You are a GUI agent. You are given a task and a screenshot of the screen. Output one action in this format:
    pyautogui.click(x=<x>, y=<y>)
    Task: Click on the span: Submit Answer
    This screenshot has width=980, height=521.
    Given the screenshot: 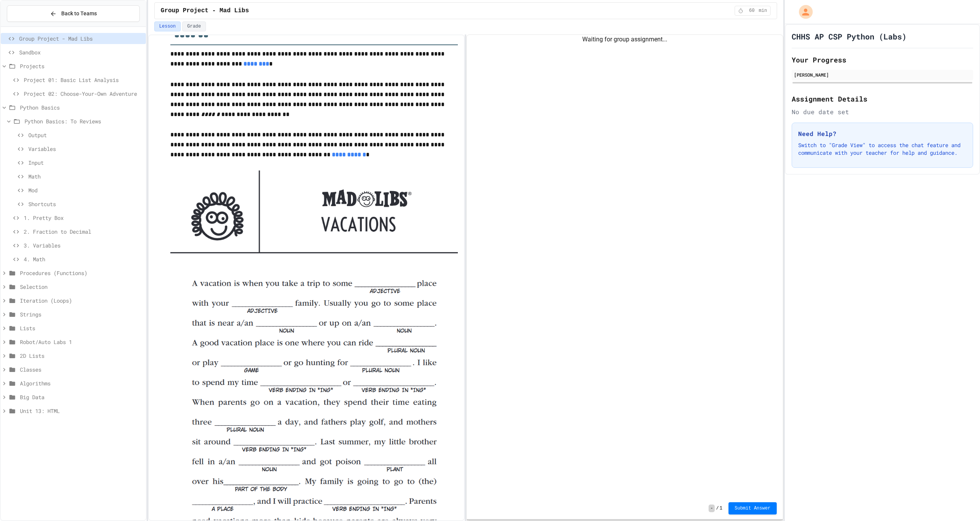 What is the action you would take?
    pyautogui.click(x=753, y=508)
    